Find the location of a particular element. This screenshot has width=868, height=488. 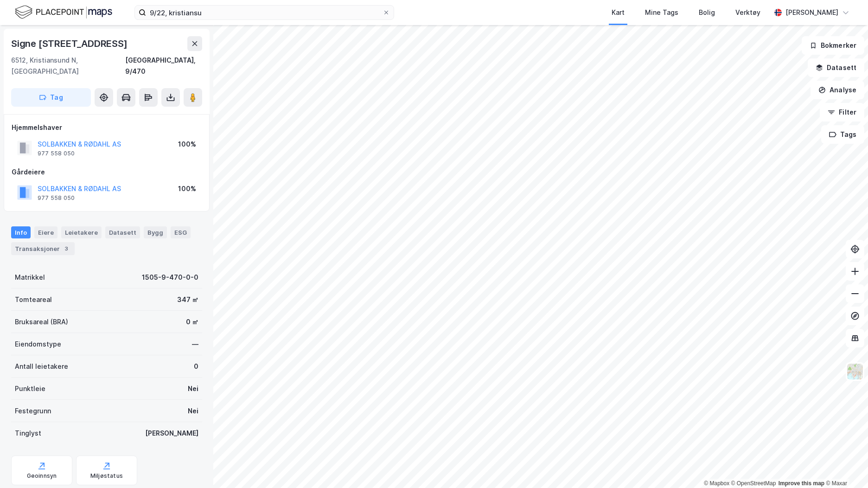

div: Tinglyst is located at coordinates (28, 433).